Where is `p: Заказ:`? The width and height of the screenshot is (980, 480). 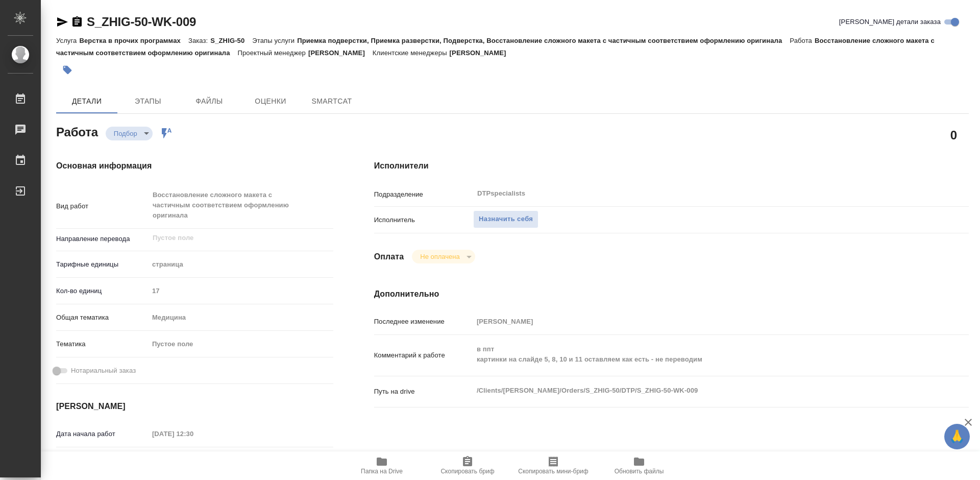 p: Заказ: is located at coordinates (199, 40).